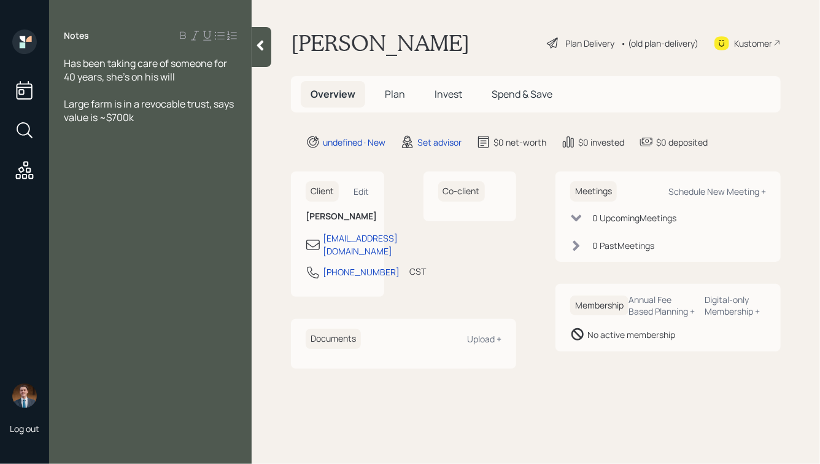 The height and width of the screenshot is (464, 820). I want to click on div: CST, so click(418, 271).